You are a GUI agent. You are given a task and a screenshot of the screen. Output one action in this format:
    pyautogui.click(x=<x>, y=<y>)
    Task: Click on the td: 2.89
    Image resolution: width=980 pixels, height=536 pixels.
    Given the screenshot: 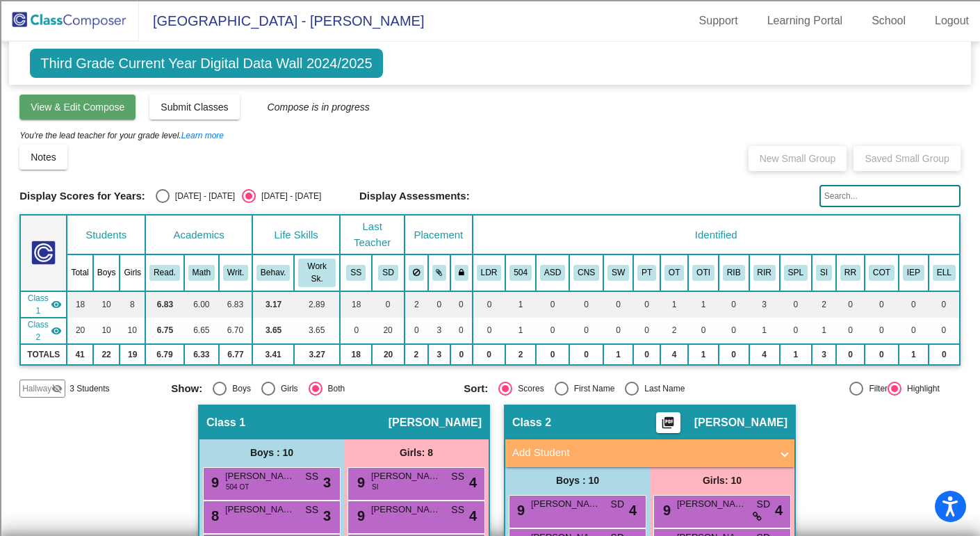 What is the action you would take?
    pyautogui.click(x=317, y=305)
    